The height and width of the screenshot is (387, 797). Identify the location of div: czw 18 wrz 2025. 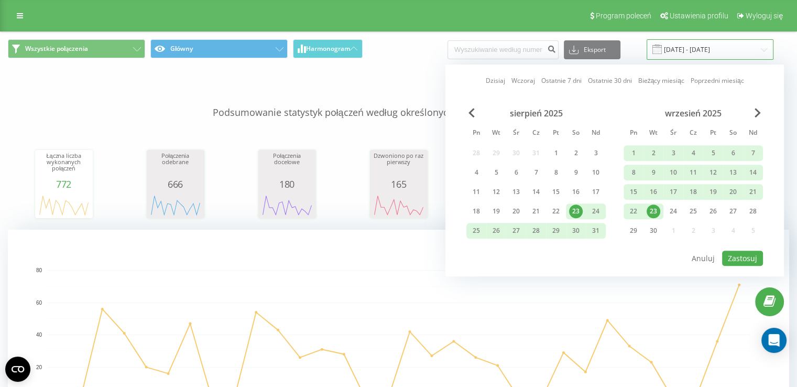
(693, 192).